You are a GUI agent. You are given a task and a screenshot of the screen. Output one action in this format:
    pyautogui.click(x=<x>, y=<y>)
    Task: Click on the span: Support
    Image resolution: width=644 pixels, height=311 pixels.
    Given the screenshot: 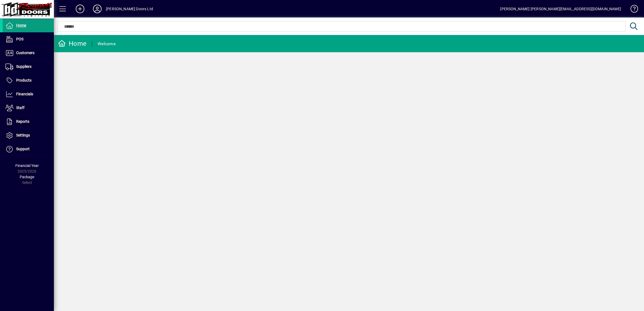 What is the action you would take?
    pyautogui.click(x=23, y=149)
    